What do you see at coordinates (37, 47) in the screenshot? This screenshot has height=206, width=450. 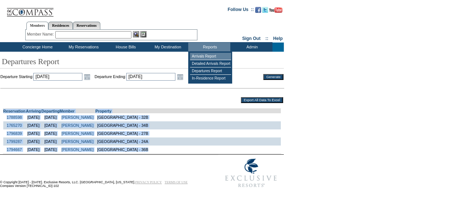 I see `td: Concierge Home` at bounding box center [37, 47].